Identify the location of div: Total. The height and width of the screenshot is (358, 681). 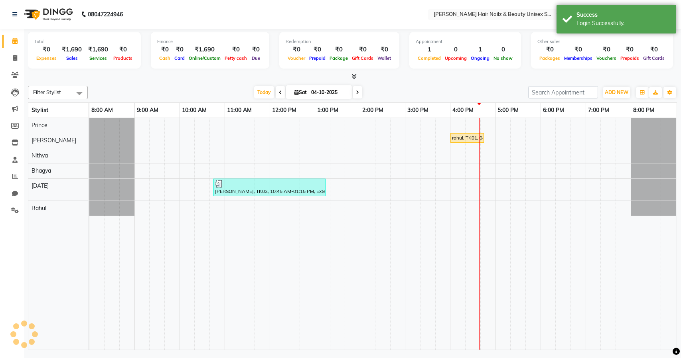
(84, 42).